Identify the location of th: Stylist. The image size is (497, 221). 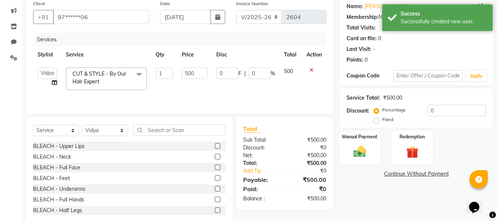
(47, 54).